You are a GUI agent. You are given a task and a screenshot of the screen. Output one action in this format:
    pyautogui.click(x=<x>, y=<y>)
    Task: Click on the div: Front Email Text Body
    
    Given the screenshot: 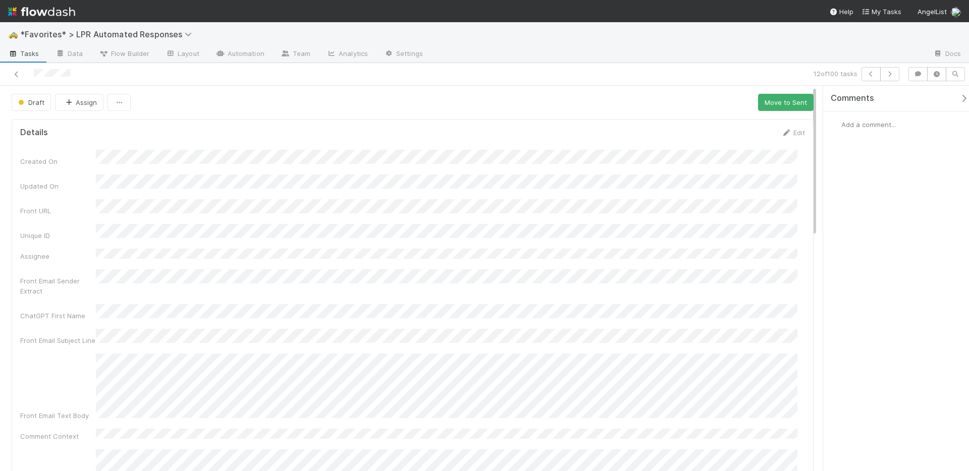 What is the action you would take?
    pyautogui.click(x=58, y=416)
    